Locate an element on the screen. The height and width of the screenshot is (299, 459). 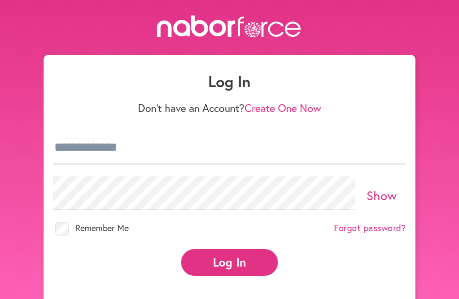
h1: Log In is located at coordinates (230, 81).